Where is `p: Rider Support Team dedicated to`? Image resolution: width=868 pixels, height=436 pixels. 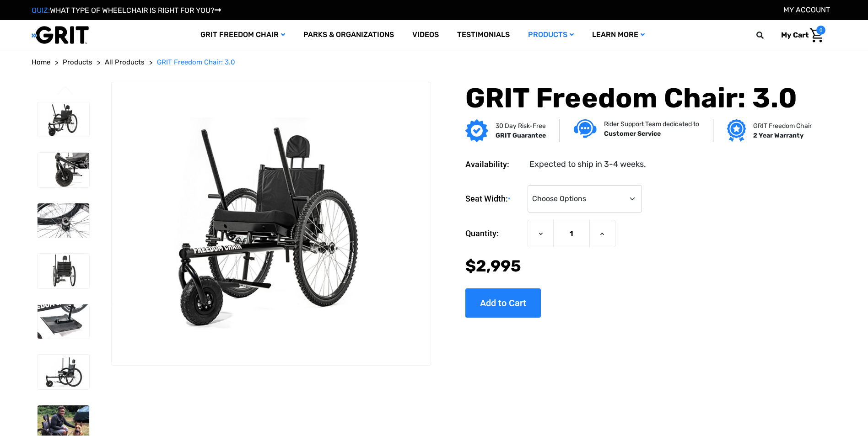 p: Rider Support Team dedicated to is located at coordinates (651, 124).